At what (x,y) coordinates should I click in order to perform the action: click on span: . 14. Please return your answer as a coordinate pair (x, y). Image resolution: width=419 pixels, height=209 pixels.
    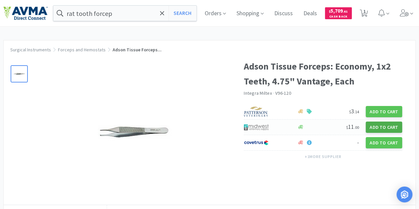
    Looking at the image, I should click on (357, 112).